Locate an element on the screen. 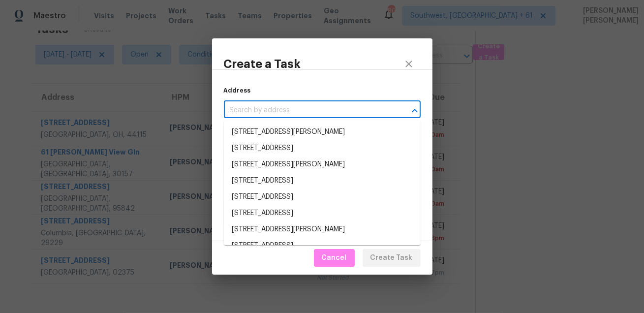 This screenshot has height=313, width=644. label: Address is located at coordinates (237, 91).